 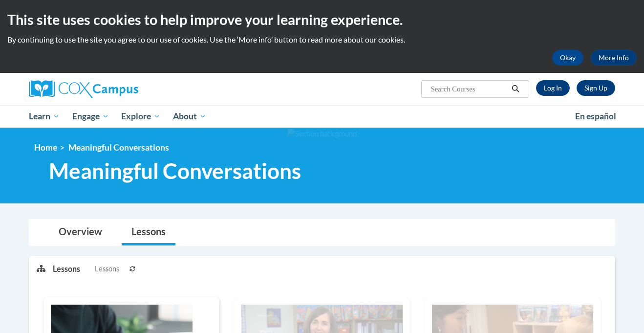 I want to click on input: Search Courses, so click(x=469, y=89).